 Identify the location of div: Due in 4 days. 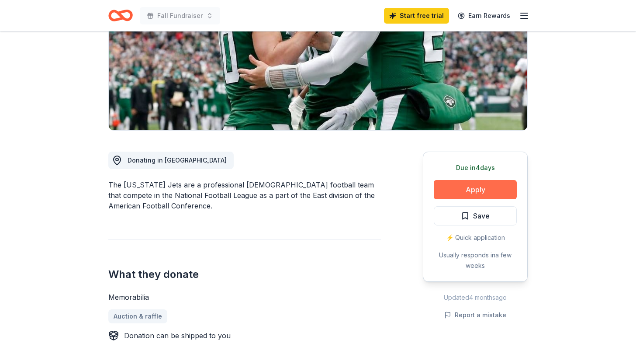
(475, 168).